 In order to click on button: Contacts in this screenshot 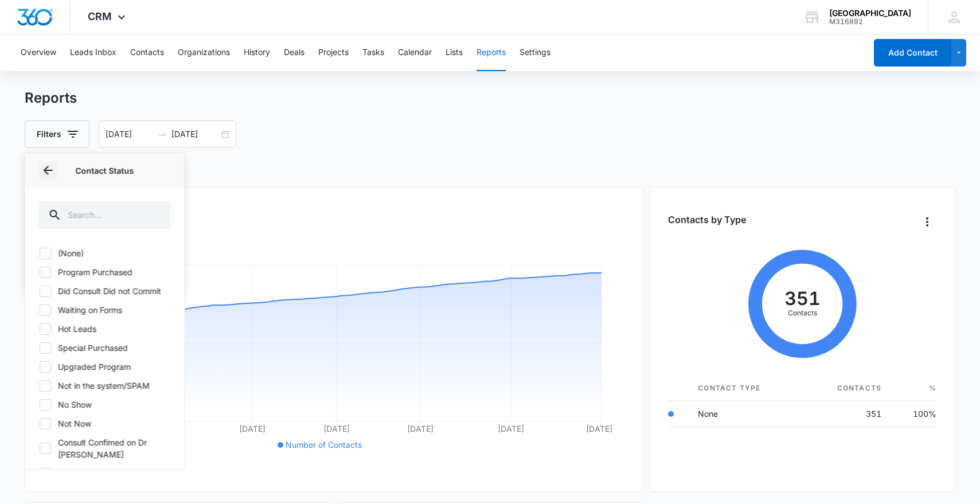, I will do `click(147, 53)`.